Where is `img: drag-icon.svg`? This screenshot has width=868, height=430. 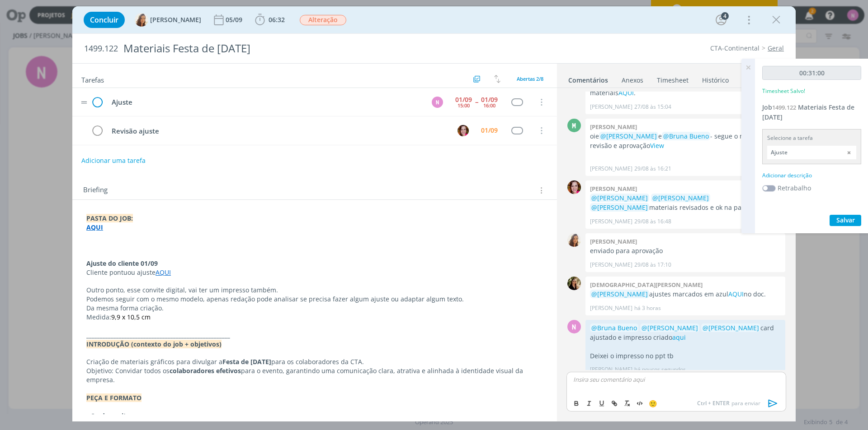 img: drag-icon.svg is located at coordinates (84, 103).